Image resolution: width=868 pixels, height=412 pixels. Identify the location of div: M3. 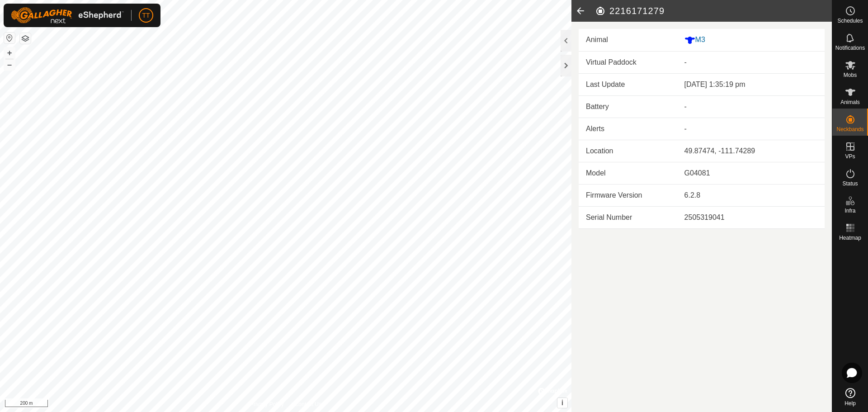
(751, 40).